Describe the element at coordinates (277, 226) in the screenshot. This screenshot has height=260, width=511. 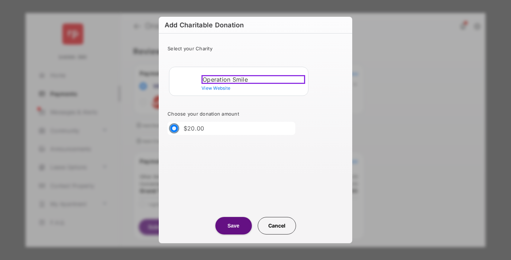
I see `button: Cancel` at that location.